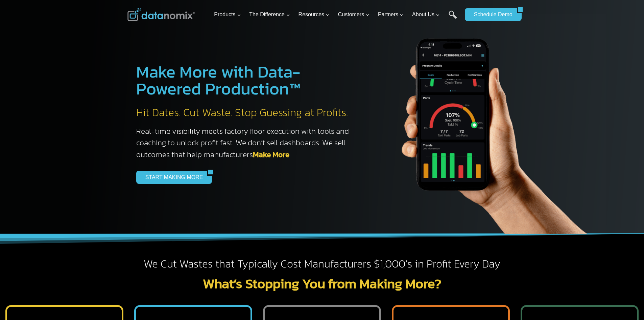 Image resolution: width=644 pixels, height=320 pixels. I want to click on span: Resources, so click(314, 14).